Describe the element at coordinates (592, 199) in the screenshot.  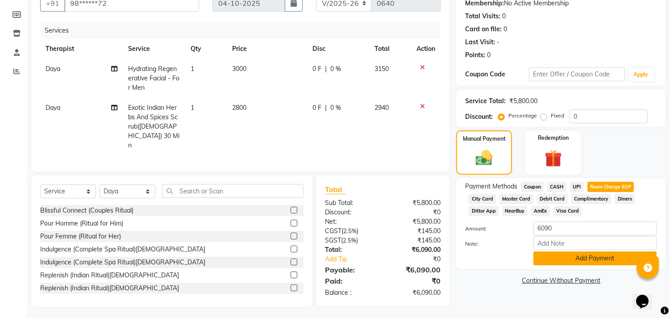
I see `span: Complimentary` at that location.